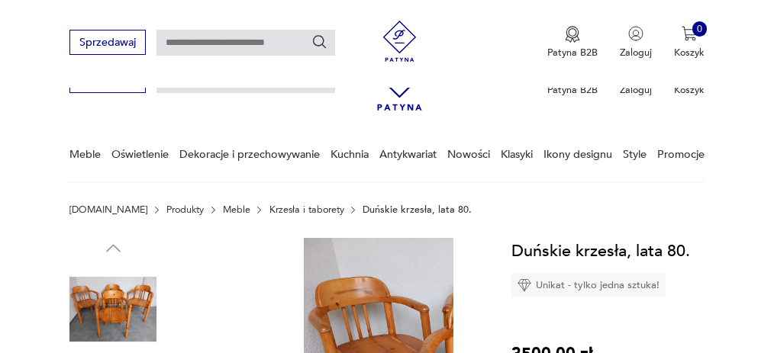 The width and height of the screenshot is (774, 353). What do you see at coordinates (689, 43) in the screenshot?
I see `button: 0Koszyk` at bounding box center [689, 43].